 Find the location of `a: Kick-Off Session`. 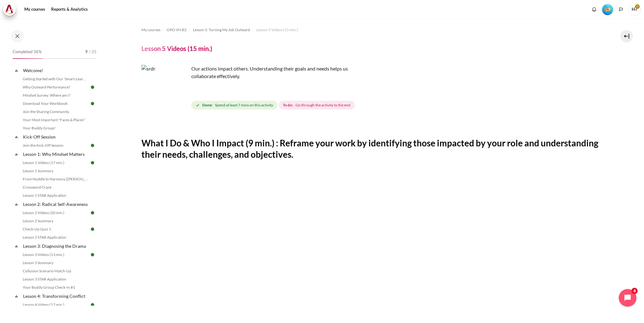

a: Kick-Off Session is located at coordinates (56, 136).